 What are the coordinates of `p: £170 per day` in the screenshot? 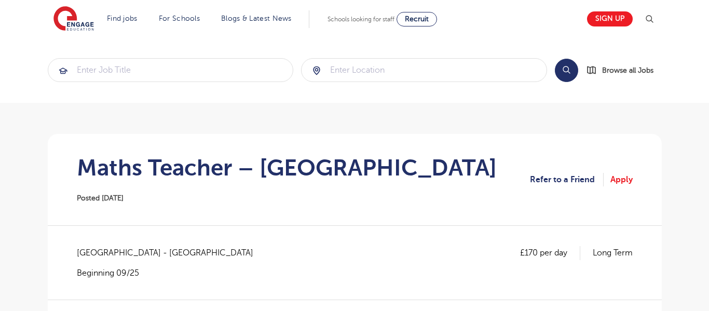 It's located at (550, 253).